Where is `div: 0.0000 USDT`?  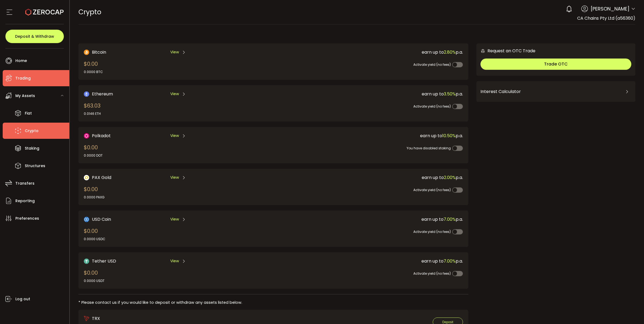 div: 0.0000 USDT is located at coordinates (94, 281).